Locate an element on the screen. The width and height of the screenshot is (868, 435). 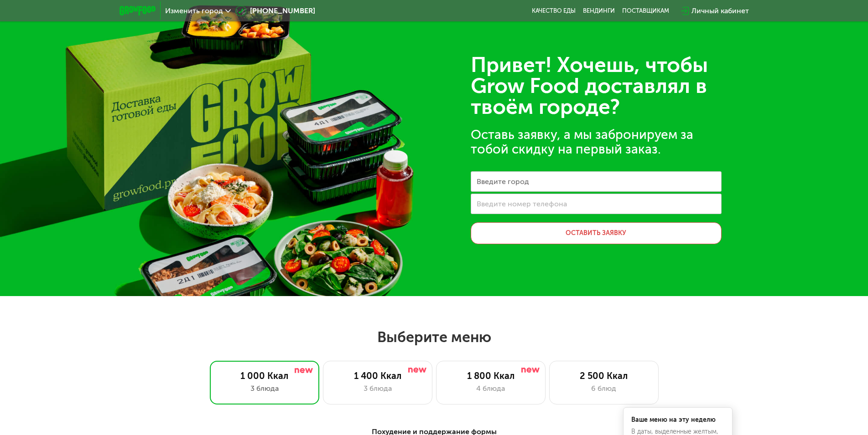
div: поставщикам is located at coordinates (645, 11).